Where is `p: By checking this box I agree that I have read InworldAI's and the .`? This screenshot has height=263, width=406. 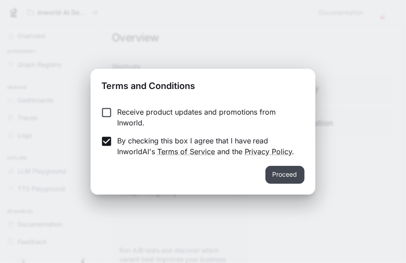
p: By checking this box I agree that I have read InworldAI's and the . is located at coordinates (207, 146).